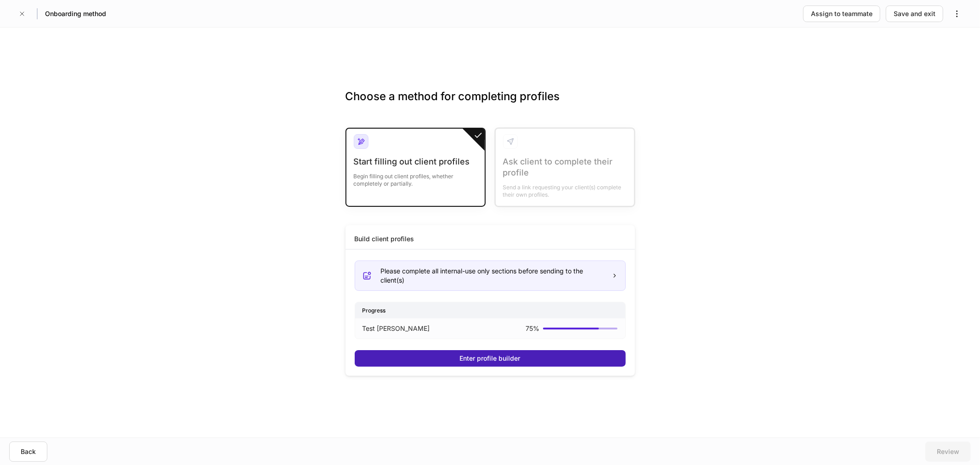 The image size is (980, 465). Describe the element at coordinates (490, 310) in the screenshot. I see `div: Progress` at that location.